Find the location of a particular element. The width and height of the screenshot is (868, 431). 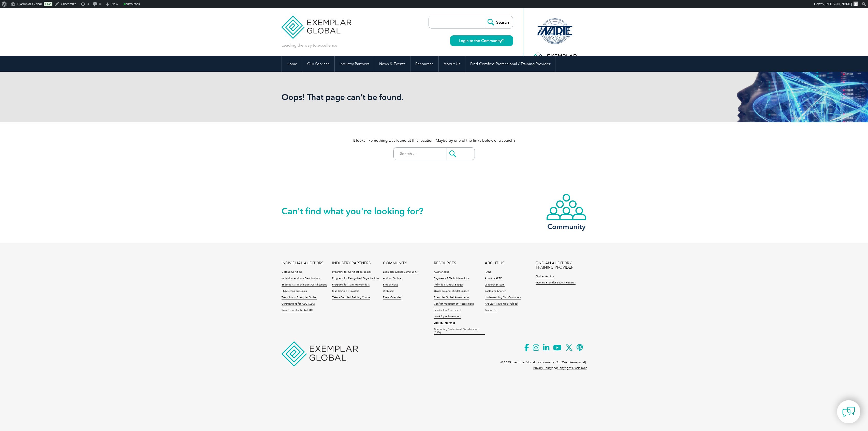

a: Engineers & Technicians Jobs is located at coordinates (452, 279).